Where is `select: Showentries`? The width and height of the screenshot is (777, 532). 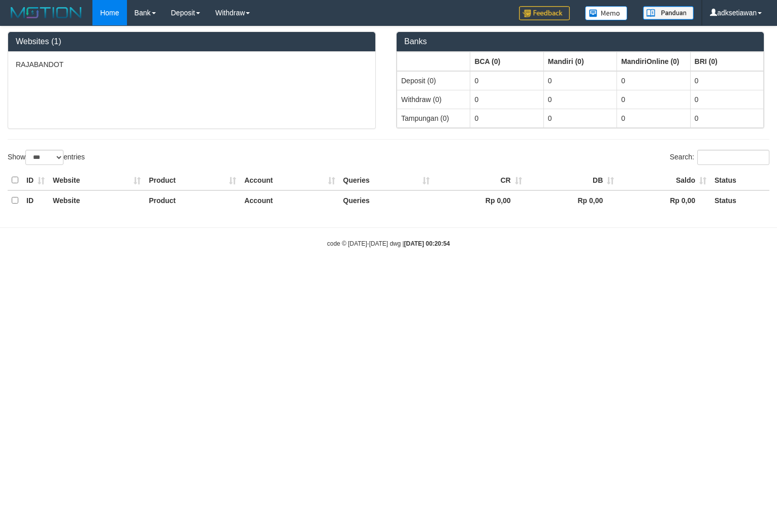
select: Showentries is located at coordinates (44, 158).